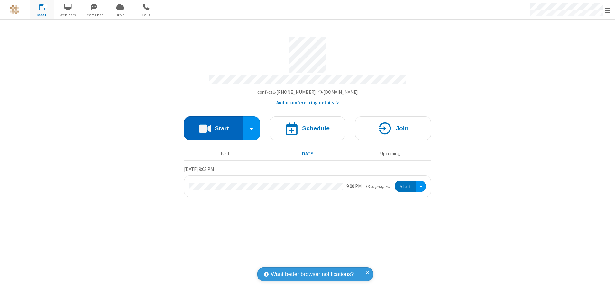 The height and width of the screenshot is (292, 615). What do you see at coordinates (316, 128) in the screenshot?
I see `h4: Schedule` at bounding box center [316, 128].